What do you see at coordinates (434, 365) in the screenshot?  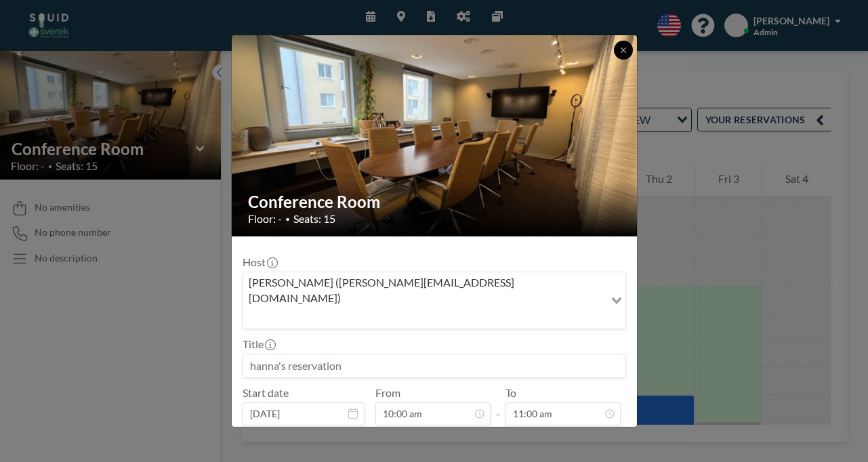 I see `input: hanna's reservation` at bounding box center [434, 365].